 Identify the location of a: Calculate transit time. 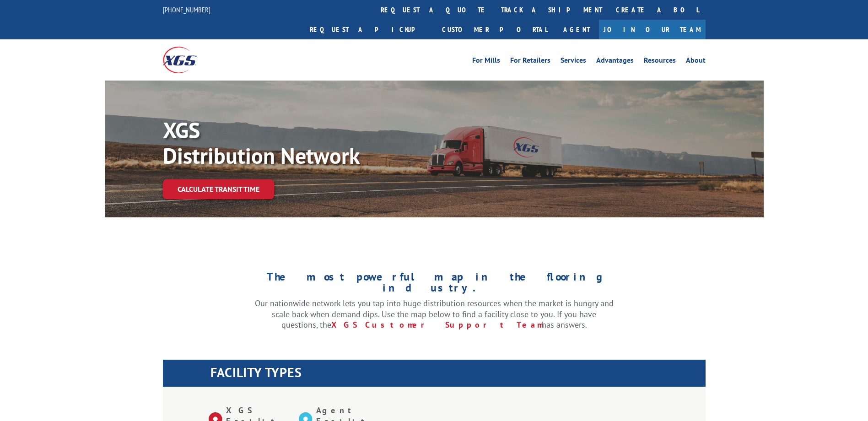
(218, 189).